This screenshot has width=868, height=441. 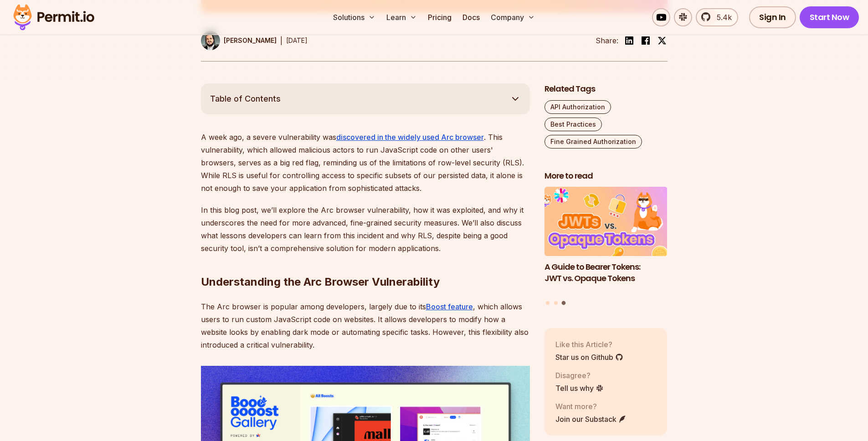 What do you see at coordinates (54, 18) in the screenshot?
I see `img: Permit logo` at bounding box center [54, 18].